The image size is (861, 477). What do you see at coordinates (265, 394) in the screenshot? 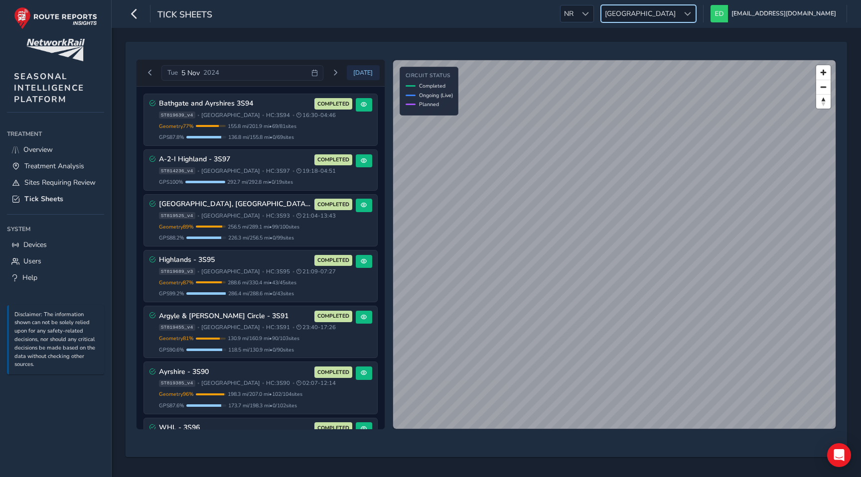
I see `span: 198.3 mi / 207.0 mi • 102 / 104 sites` at bounding box center [265, 394].